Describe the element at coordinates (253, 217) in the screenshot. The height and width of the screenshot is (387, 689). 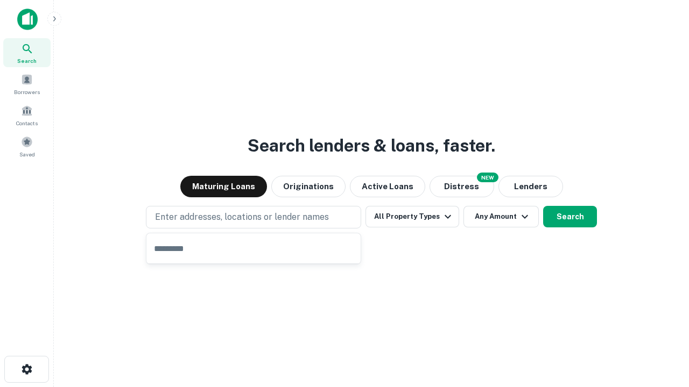
I see `button: Enter addresses, locations or lender names` at that location.